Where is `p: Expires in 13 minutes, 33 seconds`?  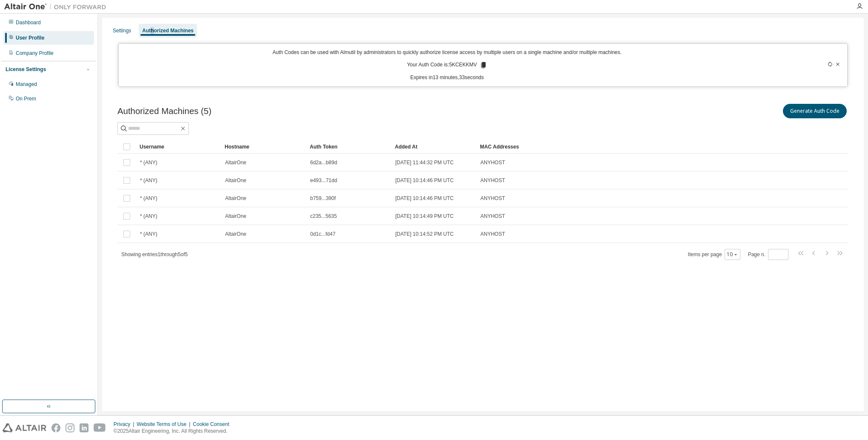 p: Expires in 13 minutes, 33 seconds is located at coordinates (447, 77).